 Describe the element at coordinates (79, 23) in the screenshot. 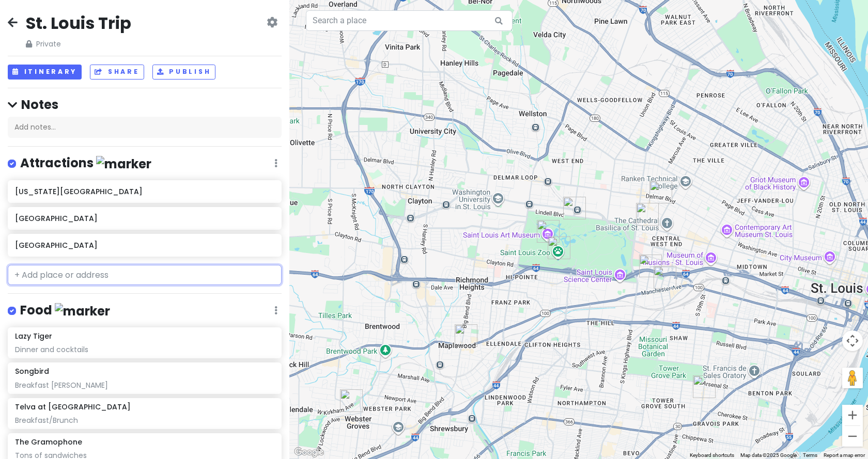

I see `h2: St. Louis Trip` at that location.